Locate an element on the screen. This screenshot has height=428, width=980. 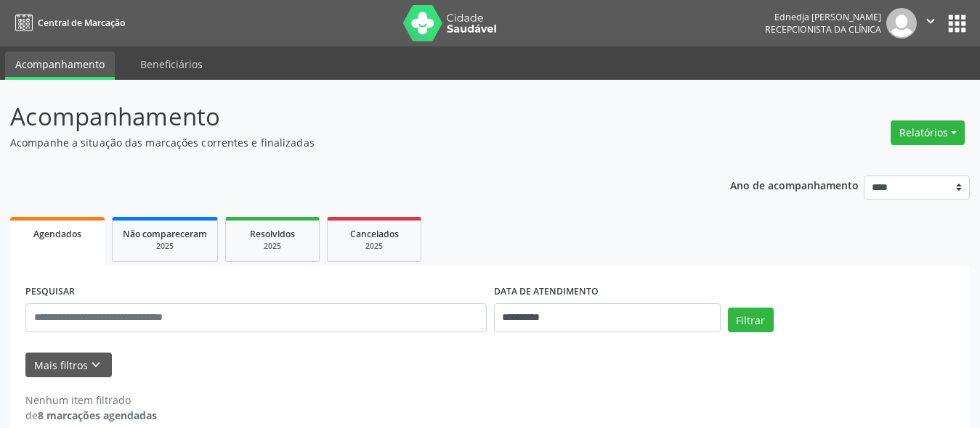
a: Central de Marcação is located at coordinates (67, 23).